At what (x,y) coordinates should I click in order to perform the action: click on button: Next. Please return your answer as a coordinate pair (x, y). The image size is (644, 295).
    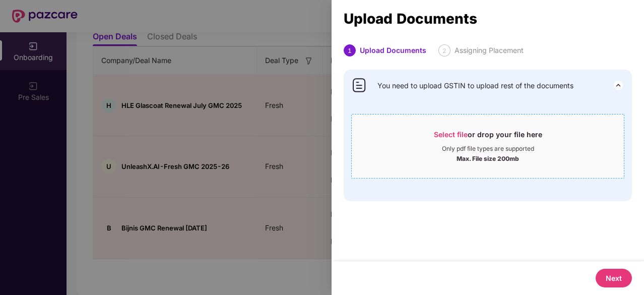
    Looking at the image, I should click on (614, 278).